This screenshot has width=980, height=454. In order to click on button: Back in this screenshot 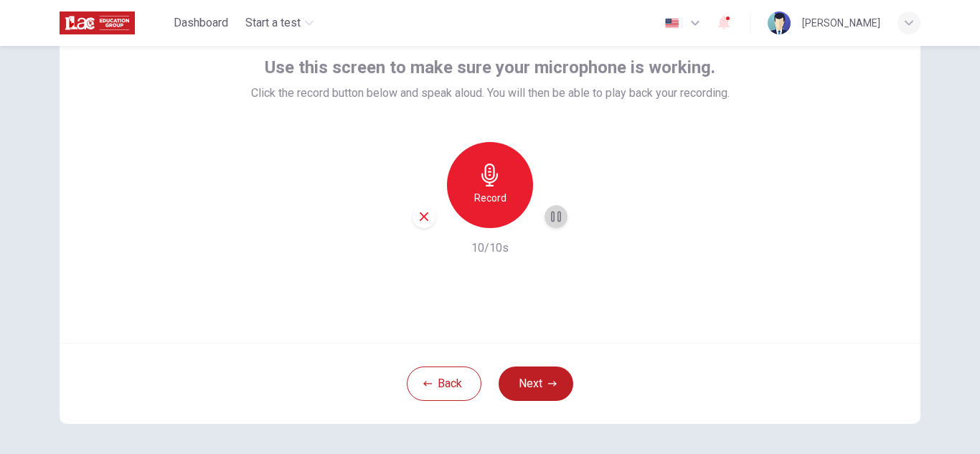, I will do `click(444, 384)`.